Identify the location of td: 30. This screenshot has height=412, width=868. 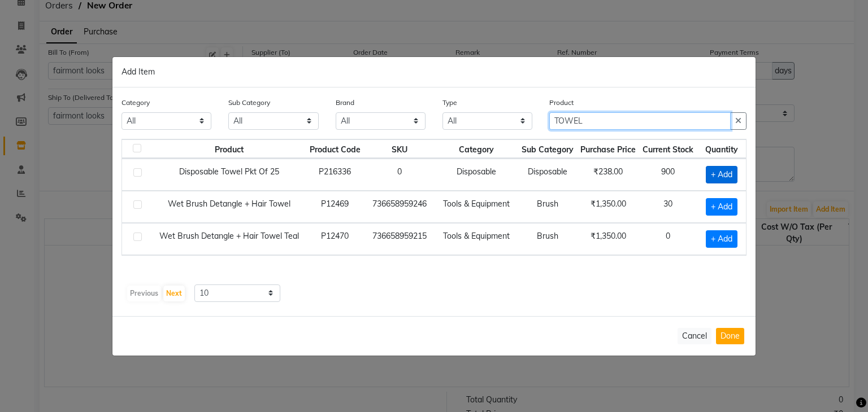
(668, 207).